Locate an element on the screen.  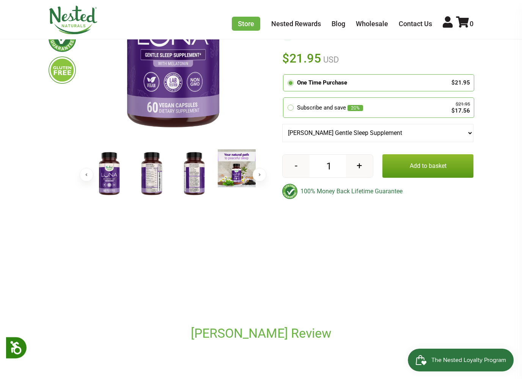
a: 0 is located at coordinates (464, 24).